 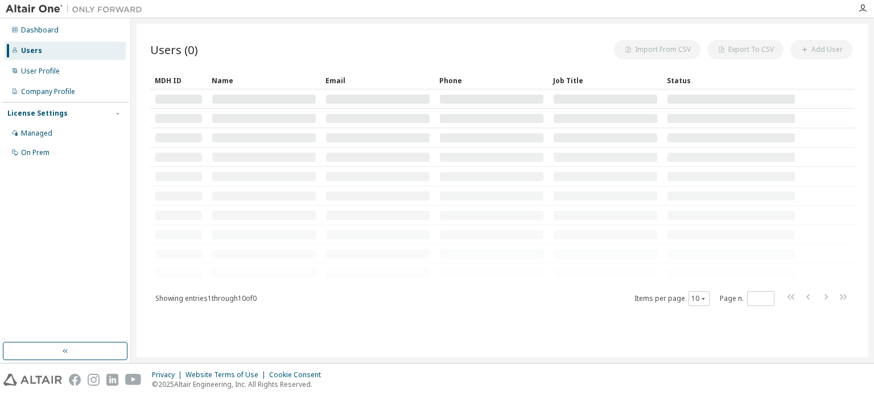 What do you see at coordinates (133, 379) in the screenshot?
I see `img: youtube.svg` at bounding box center [133, 379].